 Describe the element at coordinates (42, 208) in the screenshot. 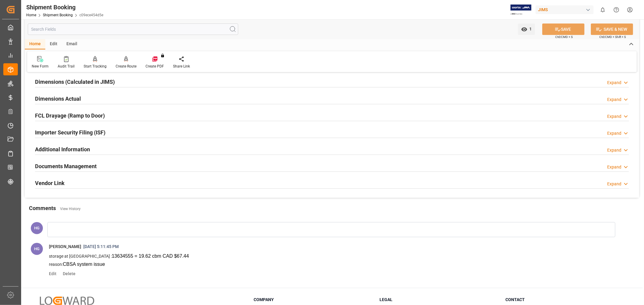

I see `h2: Comments` at that location.